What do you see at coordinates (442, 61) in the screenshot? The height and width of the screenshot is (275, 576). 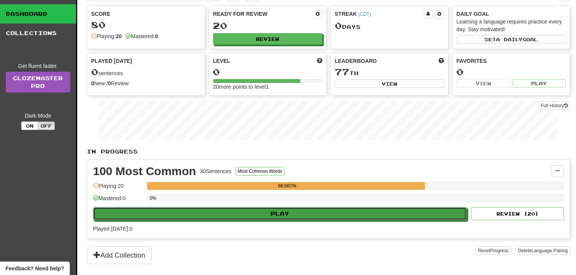 I see `span: This week in points, UTC` at bounding box center [442, 61].